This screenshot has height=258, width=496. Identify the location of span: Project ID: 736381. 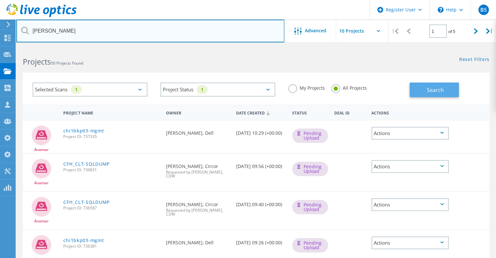
(111, 246).